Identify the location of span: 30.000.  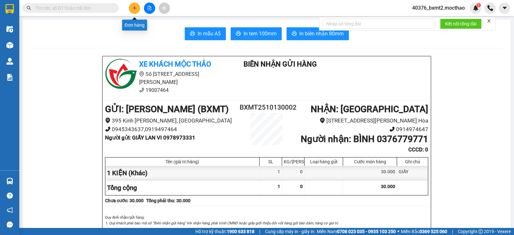
(388, 186).